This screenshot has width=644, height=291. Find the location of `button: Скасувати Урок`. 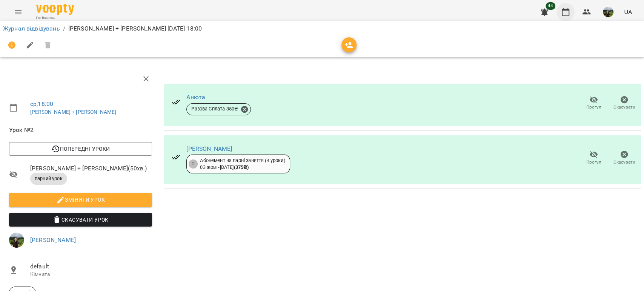

button: Скасувати Урок is located at coordinates (80, 220).